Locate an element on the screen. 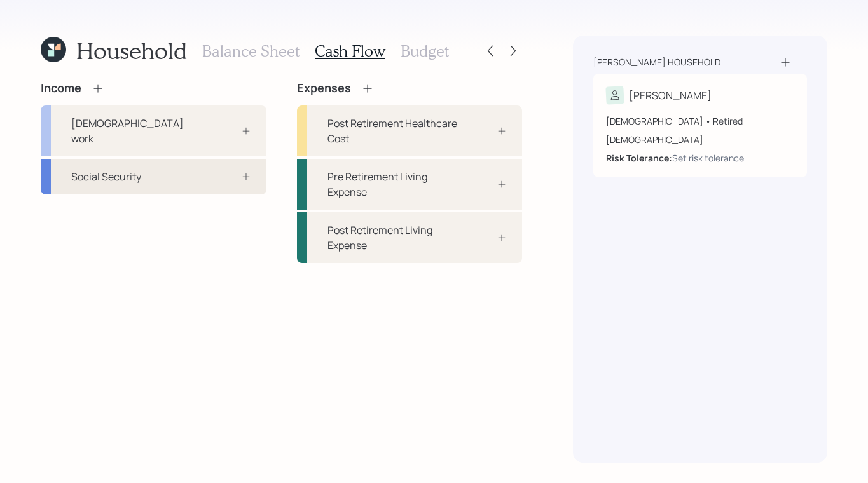 The height and width of the screenshot is (483, 868). div: Set risk tolerance is located at coordinates (707, 158).